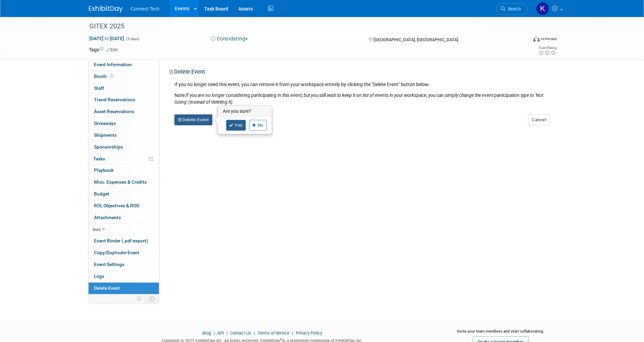 This screenshot has width=644, height=342. I want to click on span: Event Binder (.pdf export), so click(121, 241).